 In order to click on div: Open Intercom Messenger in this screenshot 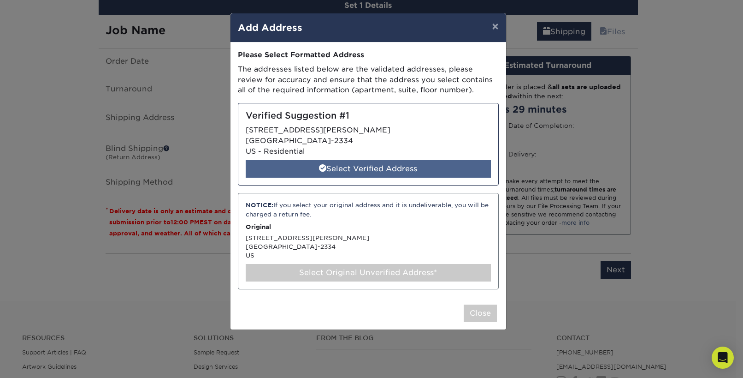, I will do `click(723, 357)`.